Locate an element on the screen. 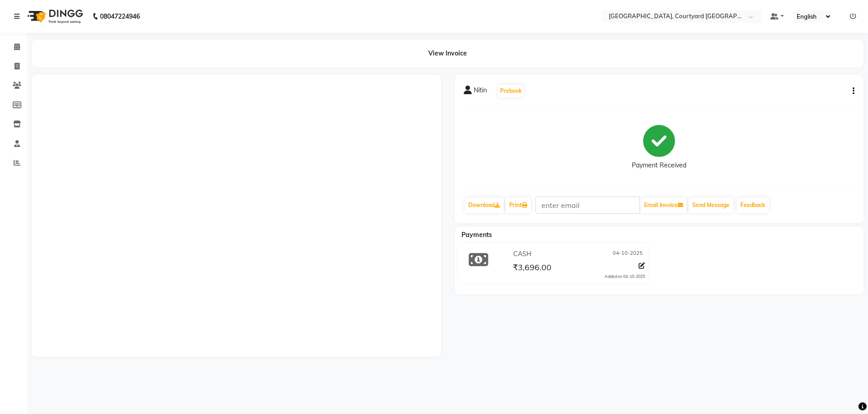 This screenshot has width=868, height=414. div: View Invoice is located at coordinates (447, 54).